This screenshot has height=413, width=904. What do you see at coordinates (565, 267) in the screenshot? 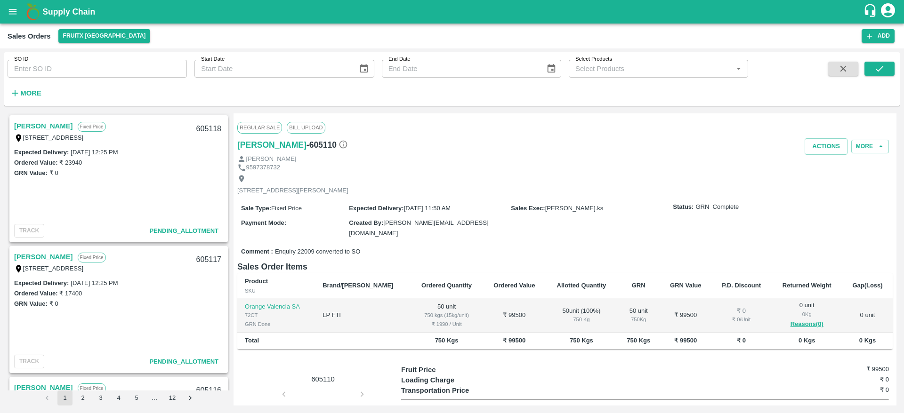
I see `h6: Sales Order Items` at bounding box center [565, 267].